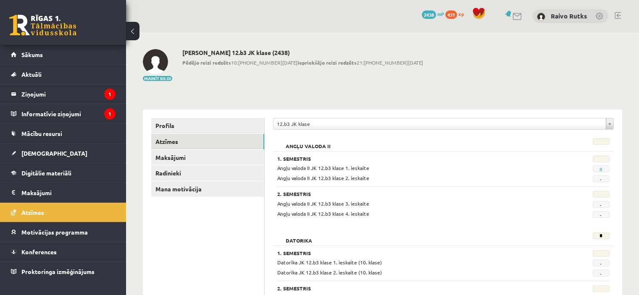 The width and height of the screenshot is (639, 295). Describe the element at coordinates (63, 252) in the screenshot. I see `a: Konferences` at that location.